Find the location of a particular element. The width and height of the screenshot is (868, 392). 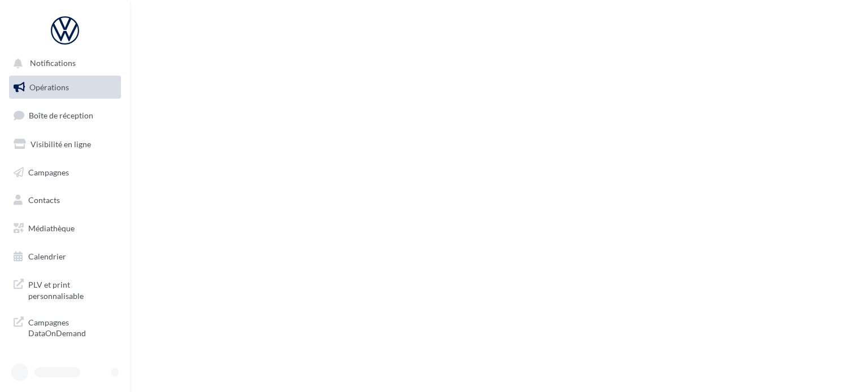

a: Médiathèque is located at coordinates (65, 228).